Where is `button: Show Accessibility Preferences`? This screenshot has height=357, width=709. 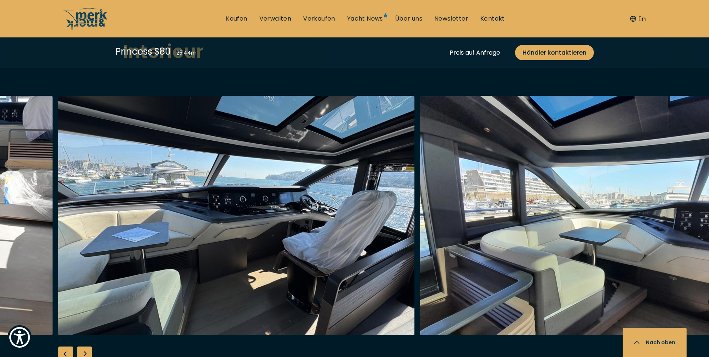
button: Show Accessibility Preferences is located at coordinates (19, 337).